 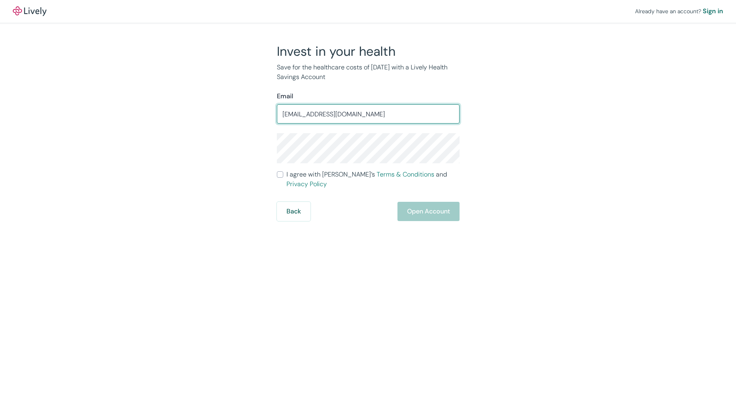 I want to click on img: Lively, so click(x=30, y=11).